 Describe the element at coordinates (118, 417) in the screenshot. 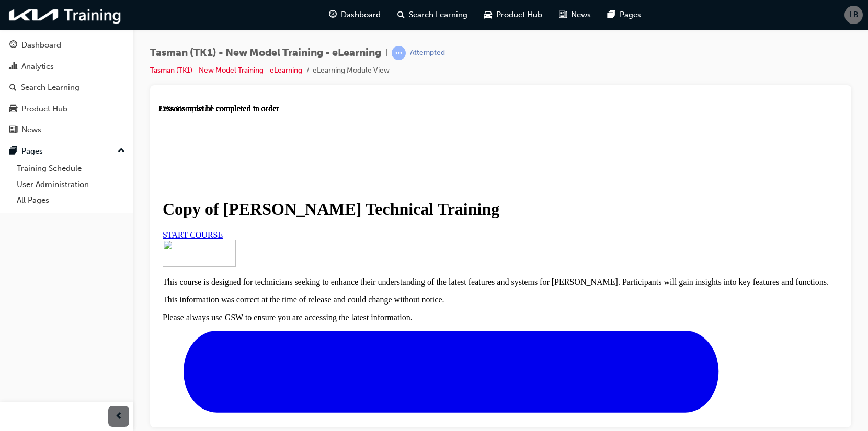

I see `span: prev-icon` at that location.